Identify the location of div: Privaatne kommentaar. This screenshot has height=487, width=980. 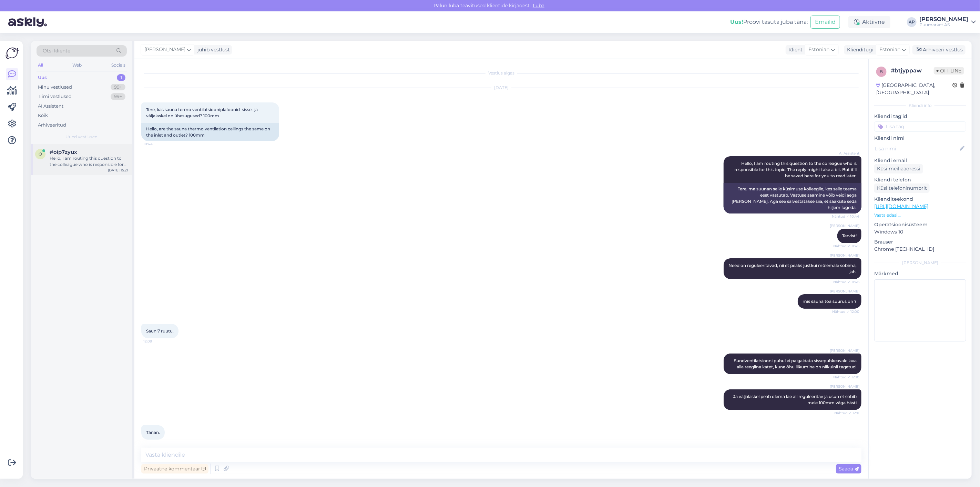
(175, 469).